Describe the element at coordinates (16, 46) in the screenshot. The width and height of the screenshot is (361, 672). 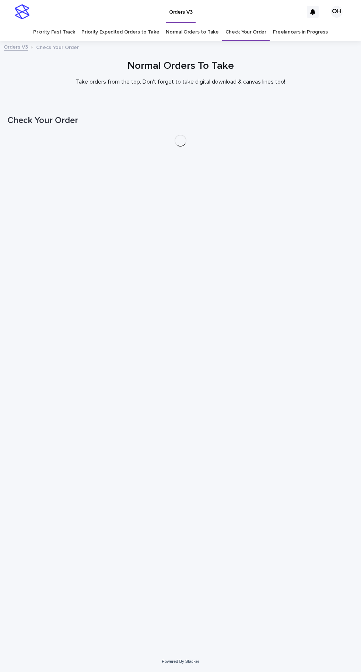
I see `a: Orders V3` at that location.